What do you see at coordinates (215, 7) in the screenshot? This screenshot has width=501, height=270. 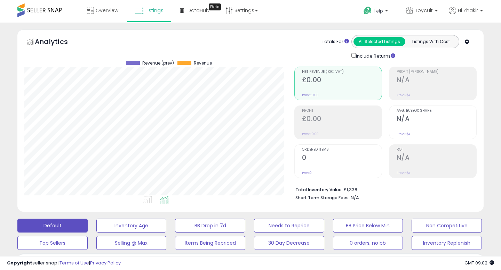 I see `div: Tooltip anchor` at bounding box center [215, 7].